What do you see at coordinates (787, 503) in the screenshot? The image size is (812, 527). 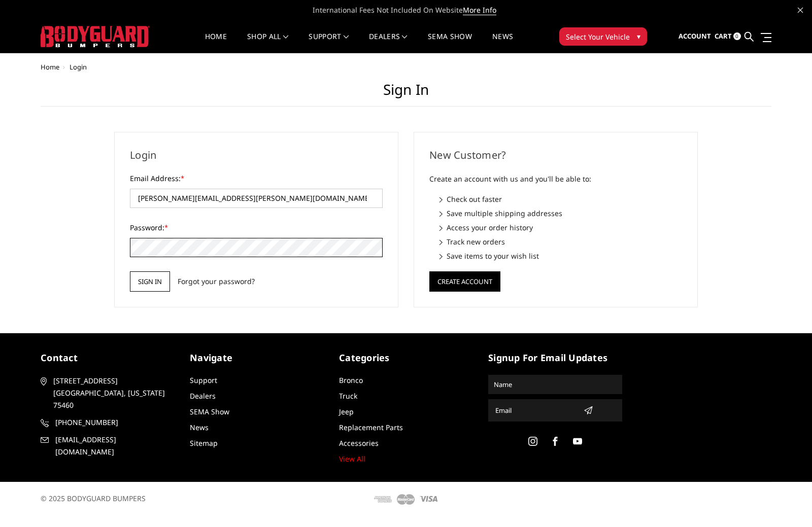 I see `div: Chat Widget` at bounding box center [787, 503].